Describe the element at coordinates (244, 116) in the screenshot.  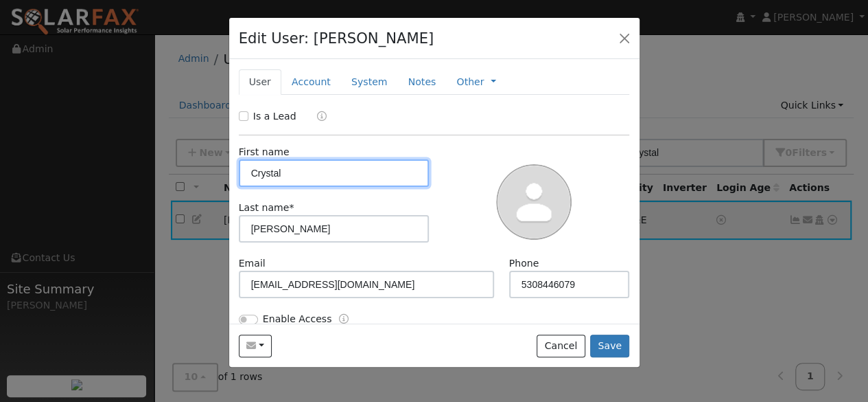
I see `input: Is a Lead` at that location.